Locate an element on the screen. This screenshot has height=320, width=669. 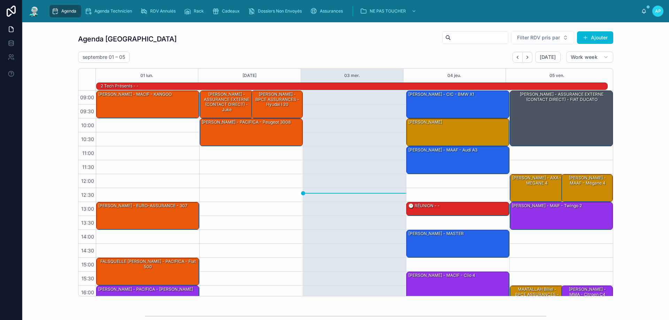
span: Rack is located at coordinates (199, 11).